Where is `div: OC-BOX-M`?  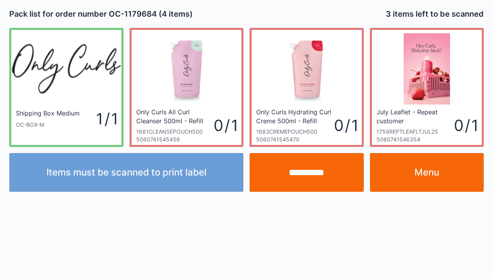 div: OC-BOX-M is located at coordinates (49, 125).